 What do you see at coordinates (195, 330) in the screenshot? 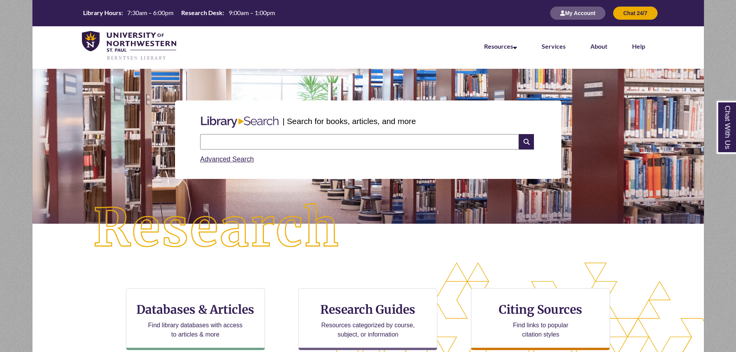
I see `p: Find library databases with access to articles & more` at bounding box center [195, 330].